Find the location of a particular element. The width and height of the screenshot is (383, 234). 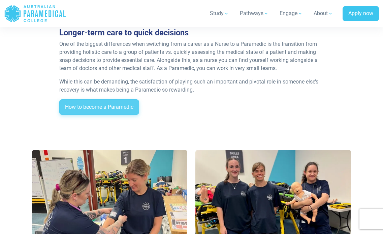

a: Australian Paramedical College is located at coordinates (35, 13).